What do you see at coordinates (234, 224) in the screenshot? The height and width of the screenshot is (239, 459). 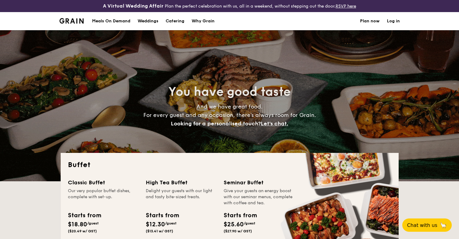 I see `span: $25.60` at bounding box center [234, 224].